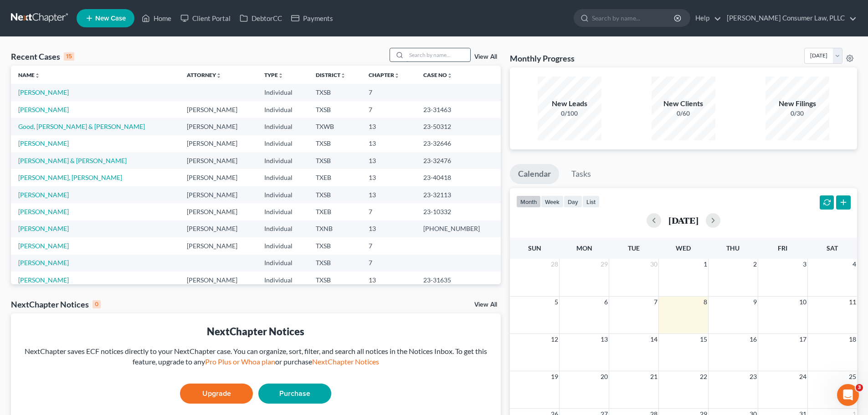 The image size is (868, 415). I want to click on div: NextChapter Notices, so click(56, 304).